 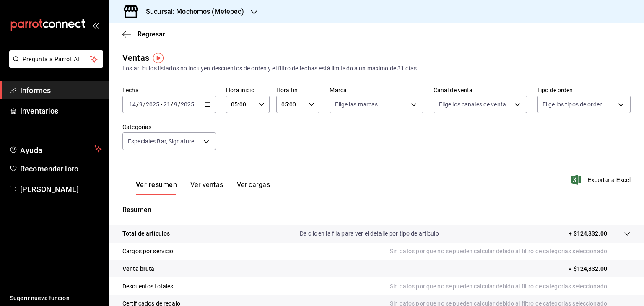 What do you see at coordinates (158, 58) in the screenshot?
I see `button: Marcador de información sobre herramientas` at bounding box center [158, 58].